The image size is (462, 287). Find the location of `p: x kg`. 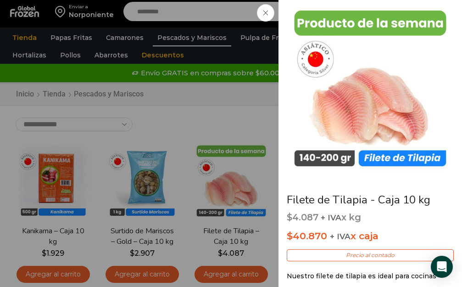

p: x kg is located at coordinates (370, 217).